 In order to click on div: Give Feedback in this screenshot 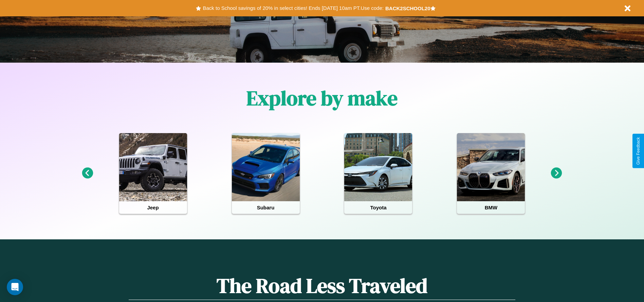, I will do `click(639, 151)`.